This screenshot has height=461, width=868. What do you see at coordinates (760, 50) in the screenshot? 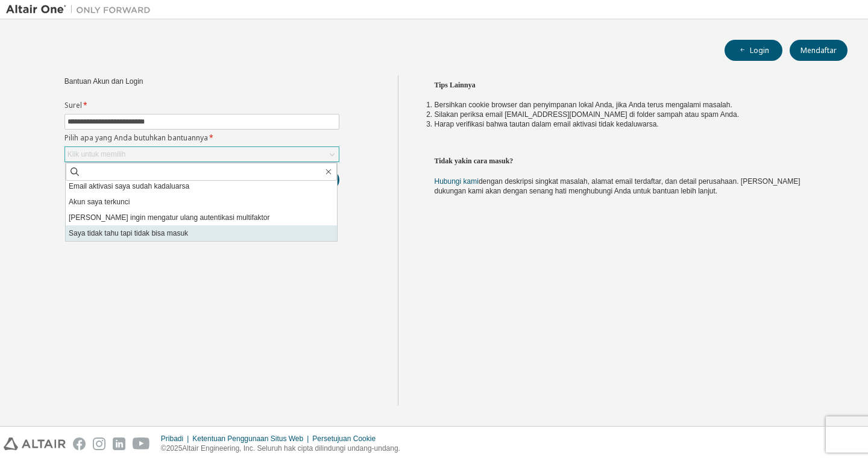
I see `font: Login` at bounding box center [760, 50].